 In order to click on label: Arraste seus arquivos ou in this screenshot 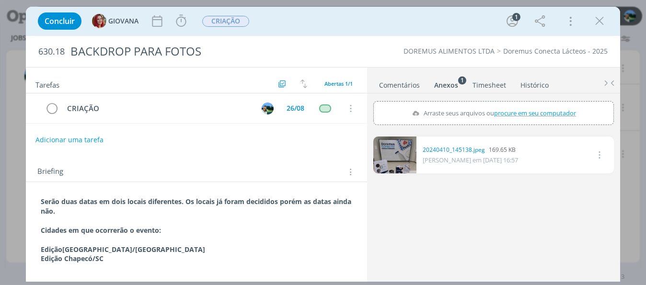, I will do `click(493, 113)`.